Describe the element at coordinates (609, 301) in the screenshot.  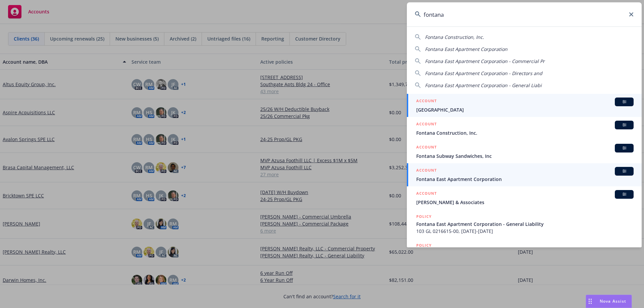
I see `button: Nova Assist` at that location.